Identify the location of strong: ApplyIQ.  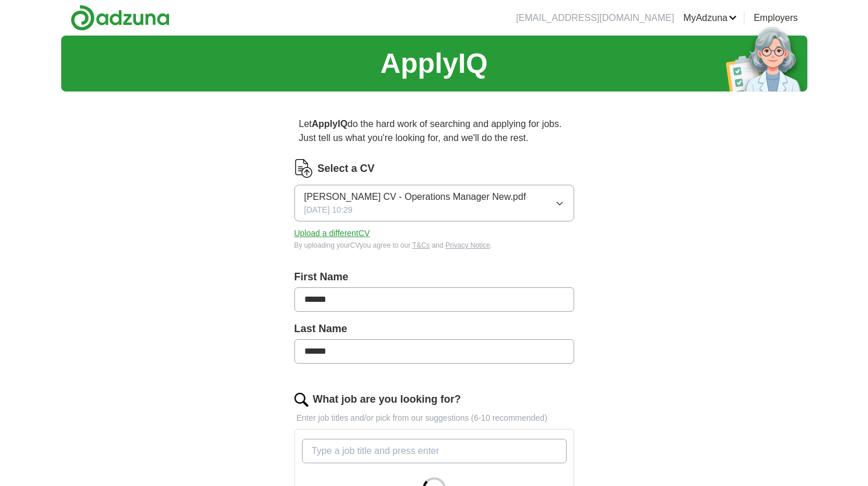
(329, 123).